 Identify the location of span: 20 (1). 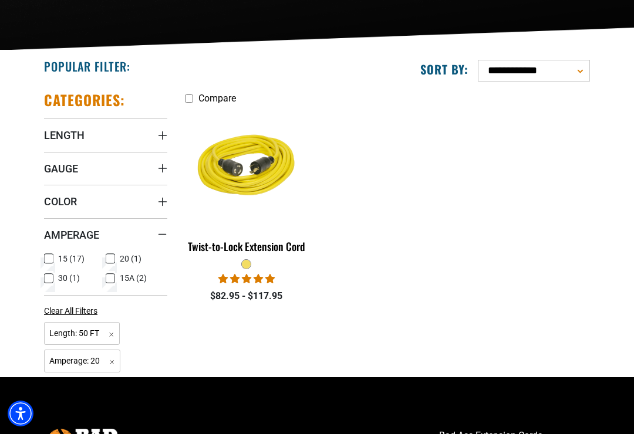
(130, 259).